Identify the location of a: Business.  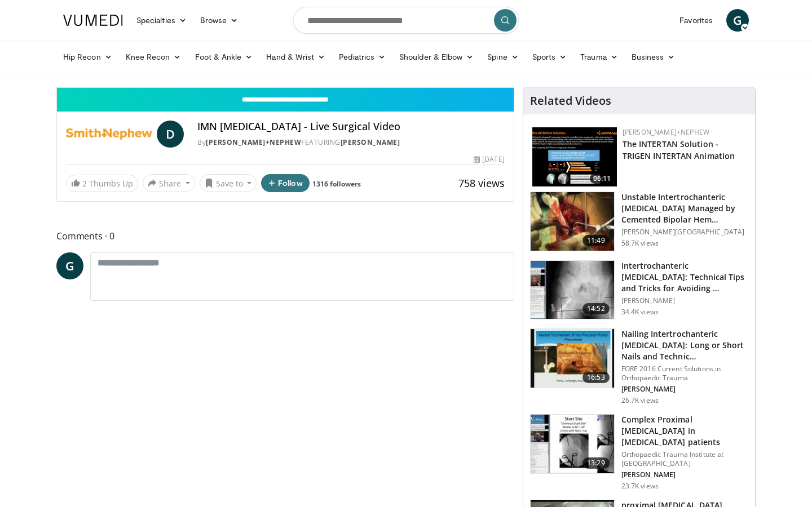
(654, 57).